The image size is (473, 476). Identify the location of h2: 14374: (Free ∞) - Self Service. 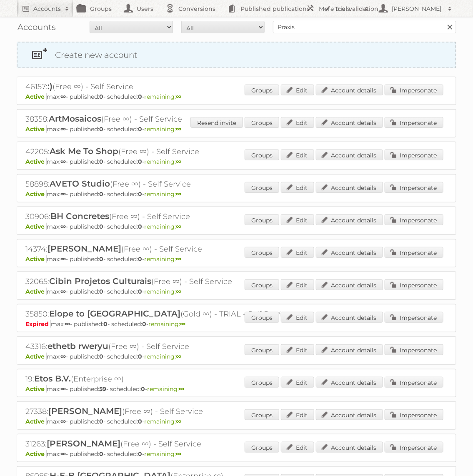
(171, 249).